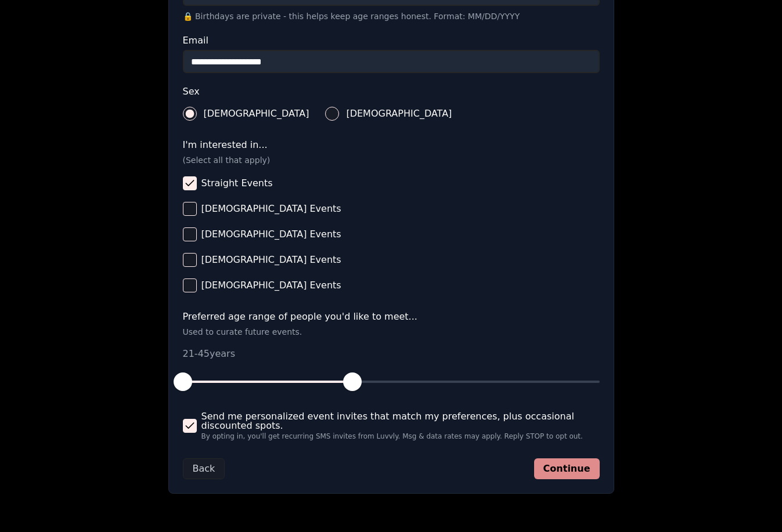 The image size is (782, 532). I want to click on span: Send me personalized event invites that match my preferences, plus occasional discounted spots., so click(401, 421).